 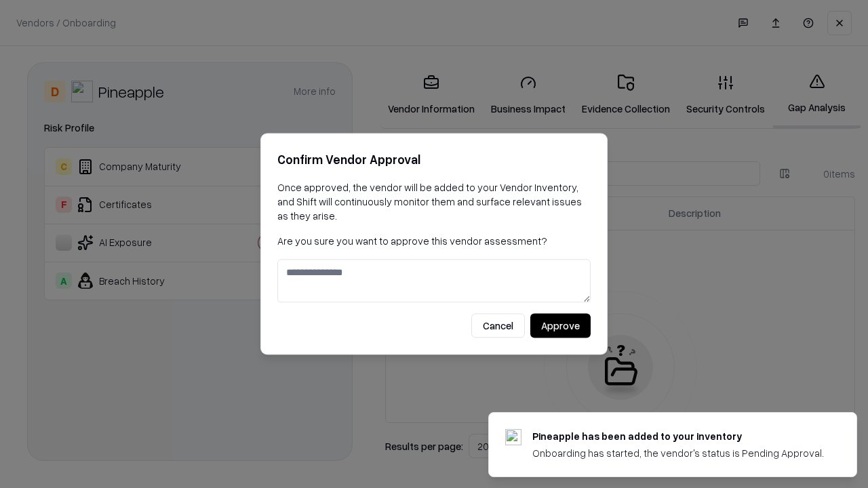 What do you see at coordinates (498, 326) in the screenshot?
I see `button: Cancel` at bounding box center [498, 326].